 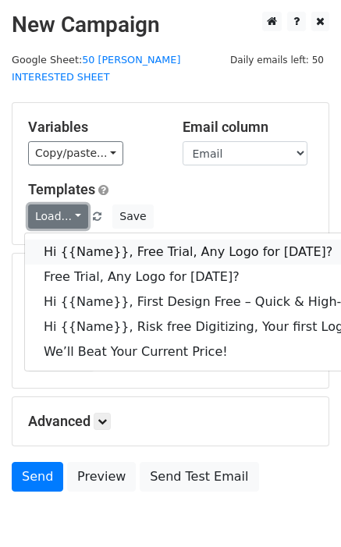 I want to click on span: Daily emails left: 50, so click(x=277, y=60).